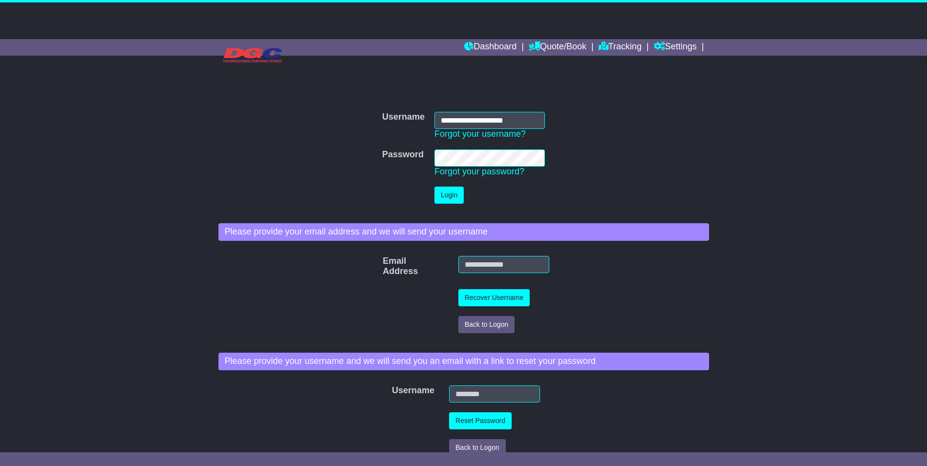 The image size is (927, 466). What do you see at coordinates (479, 172) in the screenshot?
I see `a: Forgot your password?` at bounding box center [479, 172].